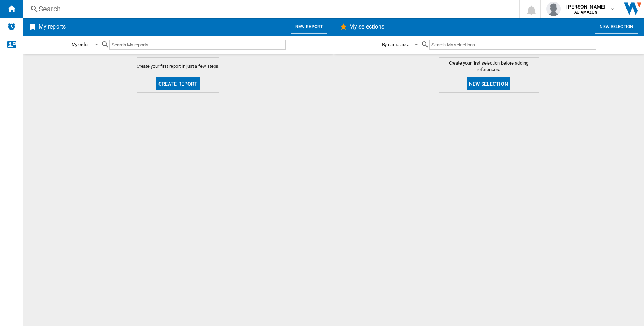 The width and height of the screenshot is (644, 326). Describe the element at coordinates (198, 45) in the screenshot. I see `input: Search My reports` at that location.